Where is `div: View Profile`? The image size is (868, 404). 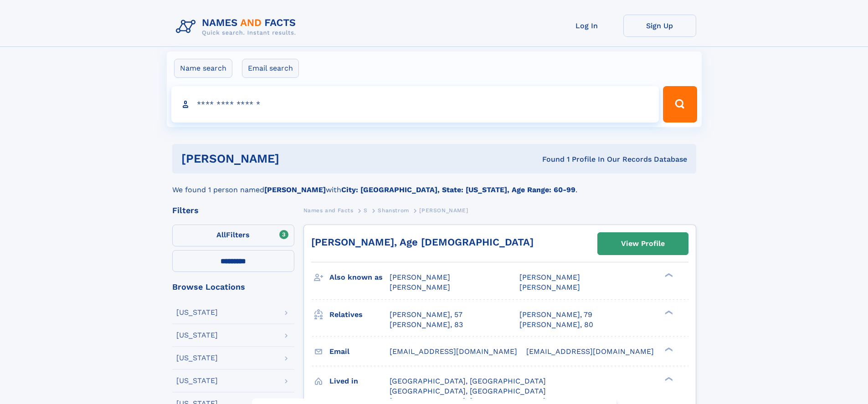 div: View Profile is located at coordinates (643, 244).